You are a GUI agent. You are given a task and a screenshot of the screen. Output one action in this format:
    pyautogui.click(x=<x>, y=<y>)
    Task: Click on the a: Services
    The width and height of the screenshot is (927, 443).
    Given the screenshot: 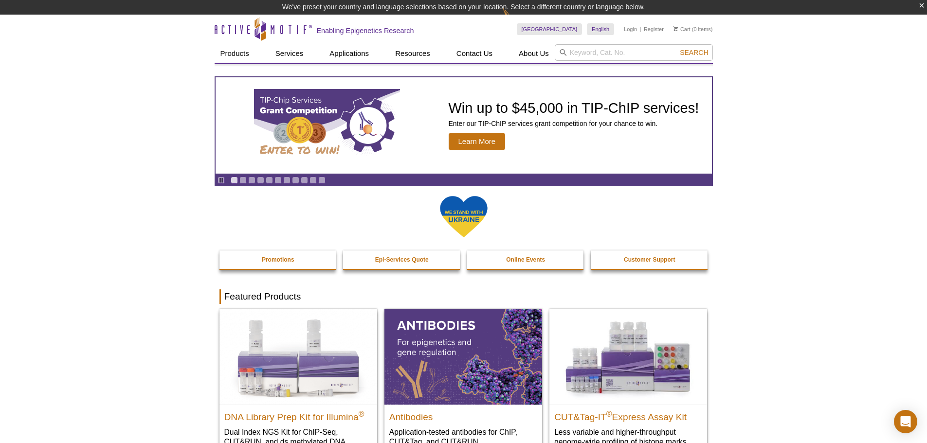 What is the action you would take?
    pyautogui.click(x=290, y=54)
    